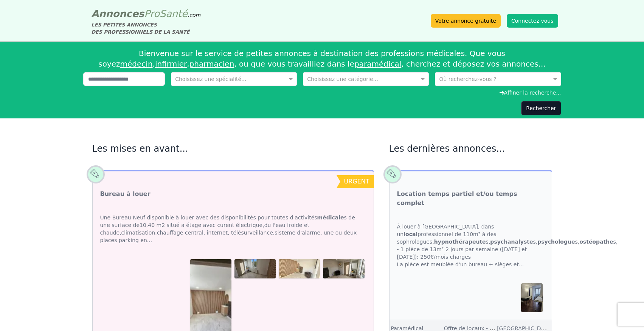 Image resolution: width=644 pixels, height=331 pixels. What do you see at coordinates (532, 21) in the screenshot?
I see `button: Connectez-vous` at bounding box center [532, 21].